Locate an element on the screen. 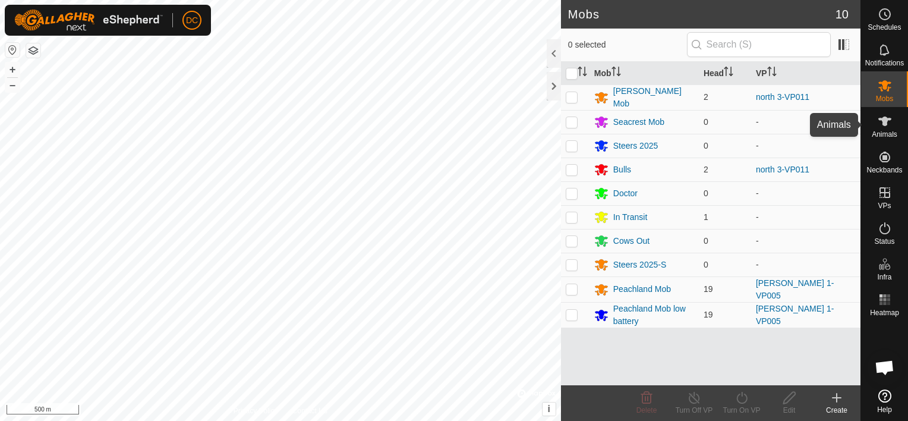 The image size is (908, 421). span: Neckbands is located at coordinates (884, 170).